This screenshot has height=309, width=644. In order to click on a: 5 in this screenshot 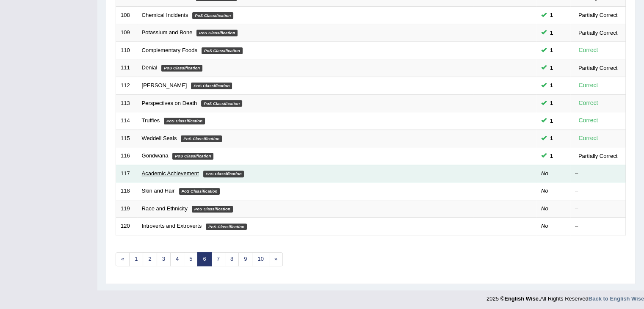, I will do `click(191, 259)`.